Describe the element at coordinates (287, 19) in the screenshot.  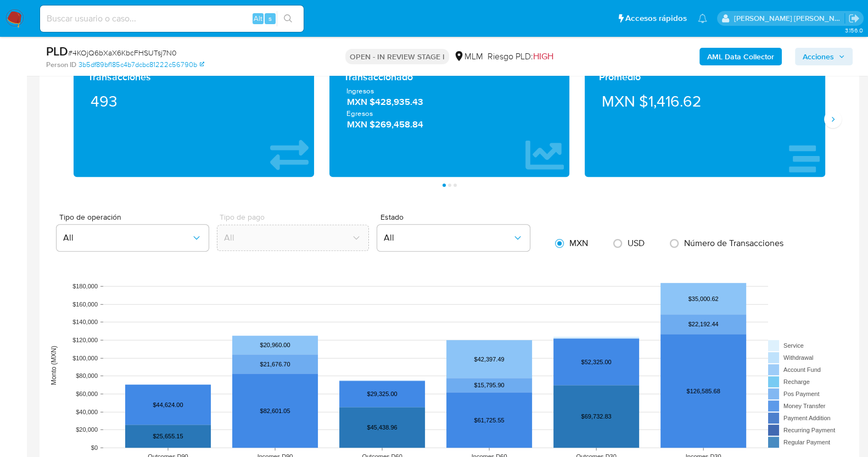
I see `button: search-icon` at that location.